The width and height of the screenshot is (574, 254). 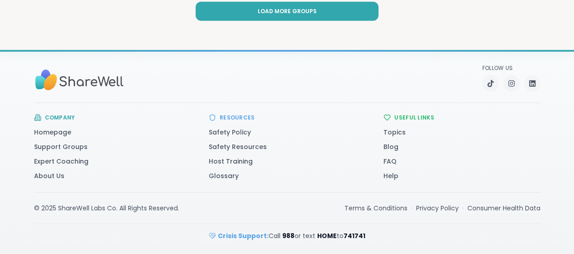 What do you see at coordinates (512, 68) in the screenshot?
I see `p: Follow Us` at bounding box center [512, 68].